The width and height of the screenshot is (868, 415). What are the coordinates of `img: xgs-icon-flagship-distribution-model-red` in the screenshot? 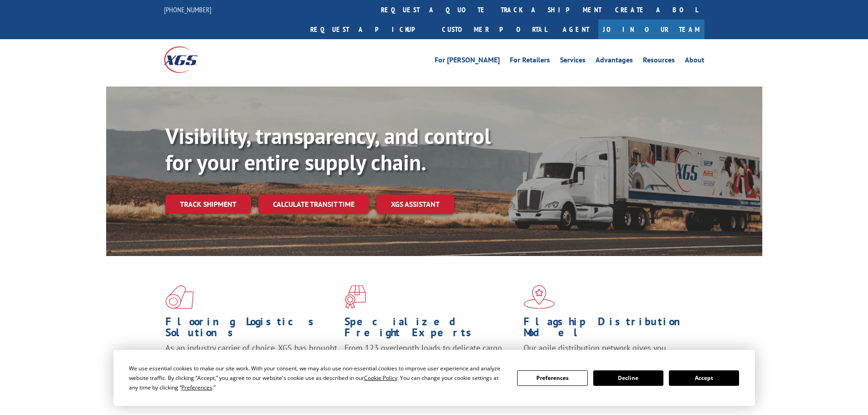 It's located at (539, 297).